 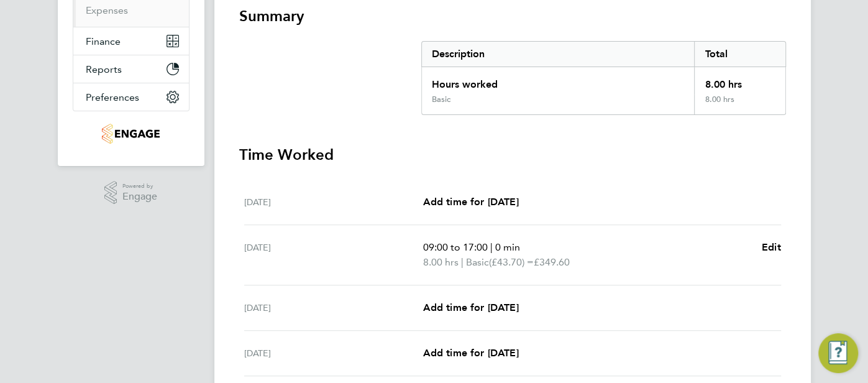 What do you see at coordinates (511, 261) in the screenshot?
I see `span: (£43.70) =` at bounding box center [511, 261].